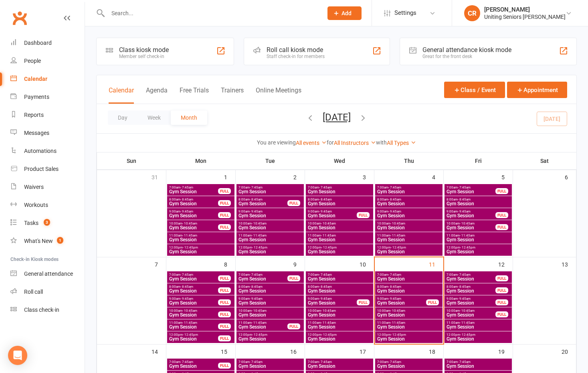 This screenshot has height=373, width=588. Describe the element at coordinates (295, 50) in the screenshot. I see `div: Roll call kiosk mode` at that location.